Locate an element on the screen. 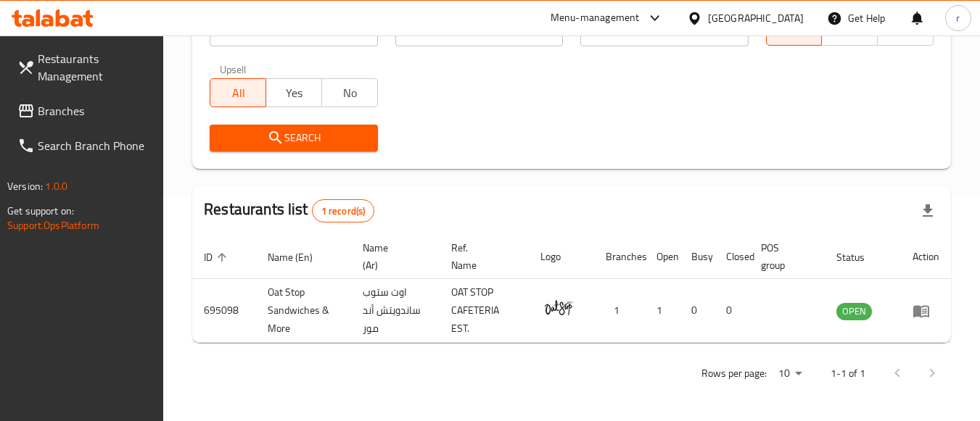  p: 1-1 of 1 is located at coordinates (848, 373).